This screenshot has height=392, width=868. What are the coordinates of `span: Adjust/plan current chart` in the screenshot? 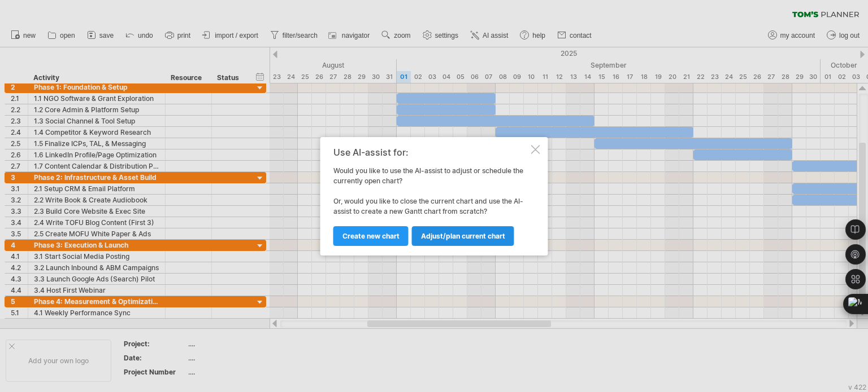 It's located at (463, 236).